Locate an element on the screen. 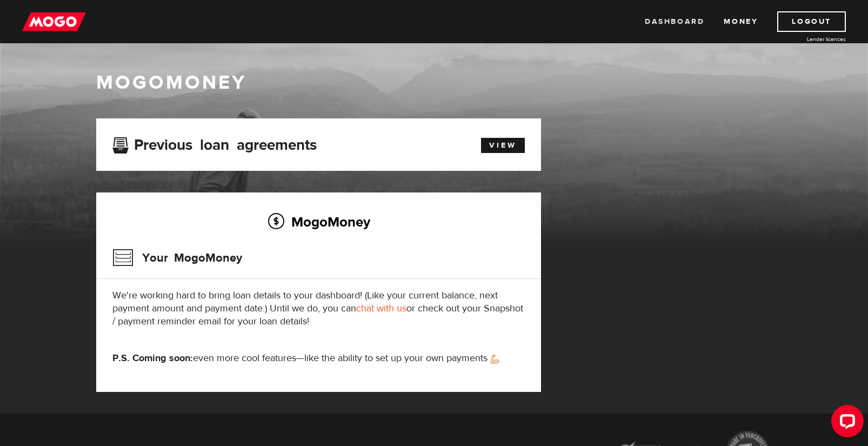 The image size is (868, 446). p: even more cool features—like the ability to set up your own payments is located at coordinates (319, 358).